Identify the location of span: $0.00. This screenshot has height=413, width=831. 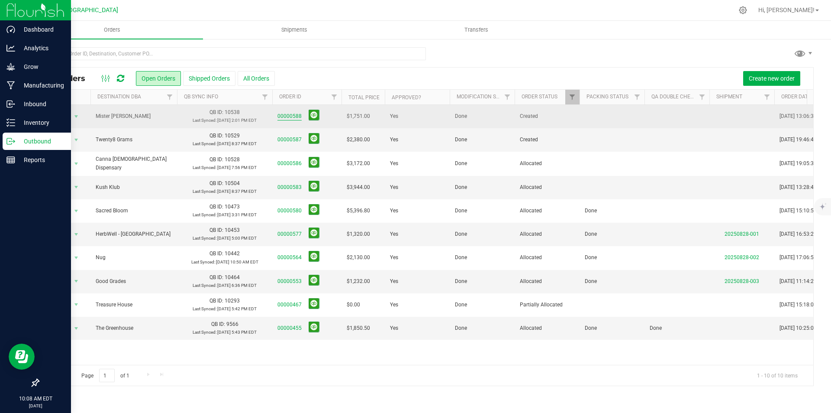
(353, 304).